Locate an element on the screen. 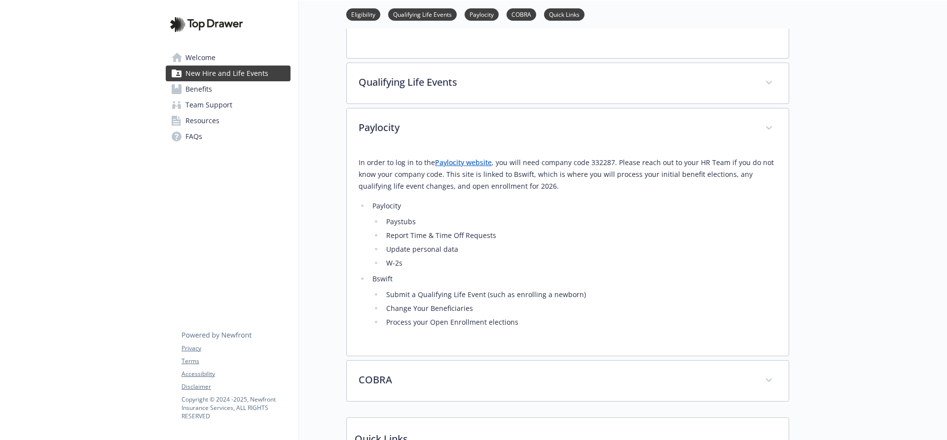 The image size is (947, 440). p: Qualifying Life Events is located at coordinates (556, 82).